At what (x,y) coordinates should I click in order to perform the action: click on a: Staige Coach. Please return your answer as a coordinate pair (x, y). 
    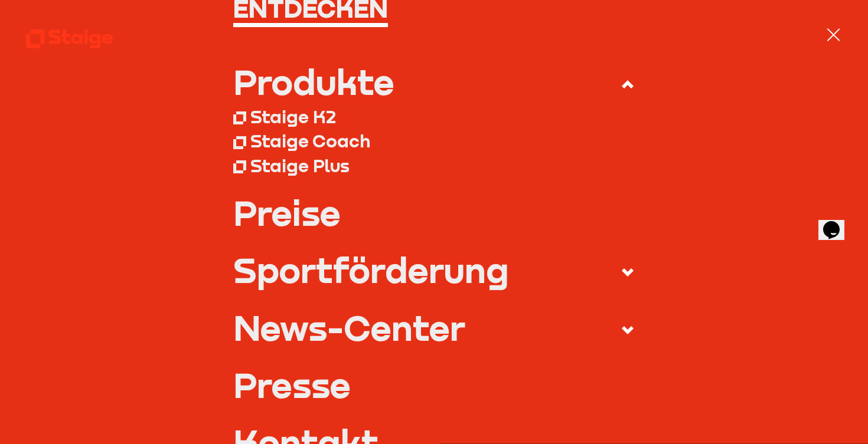
    Looking at the image, I should click on (434, 141).